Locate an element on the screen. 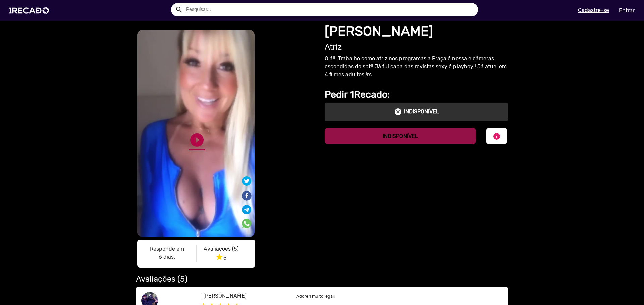  i: Share on Telegram is located at coordinates (246, 207).